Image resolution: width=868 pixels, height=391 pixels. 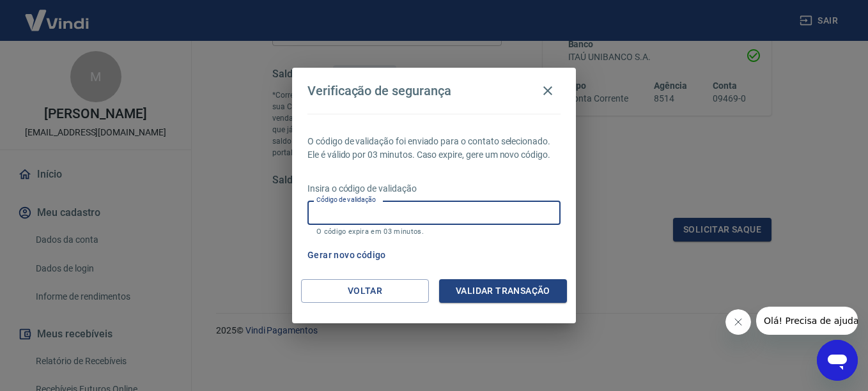 I want to click on button: Validar transação, so click(x=503, y=290).